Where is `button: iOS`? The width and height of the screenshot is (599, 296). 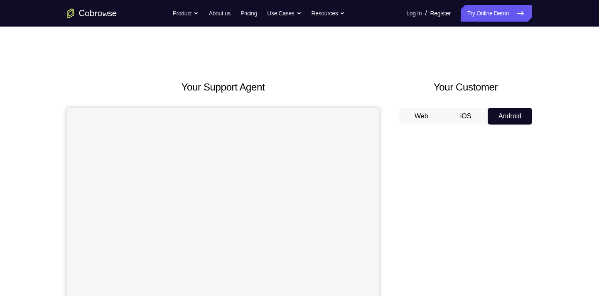
button: iOS is located at coordinates (466, 116).